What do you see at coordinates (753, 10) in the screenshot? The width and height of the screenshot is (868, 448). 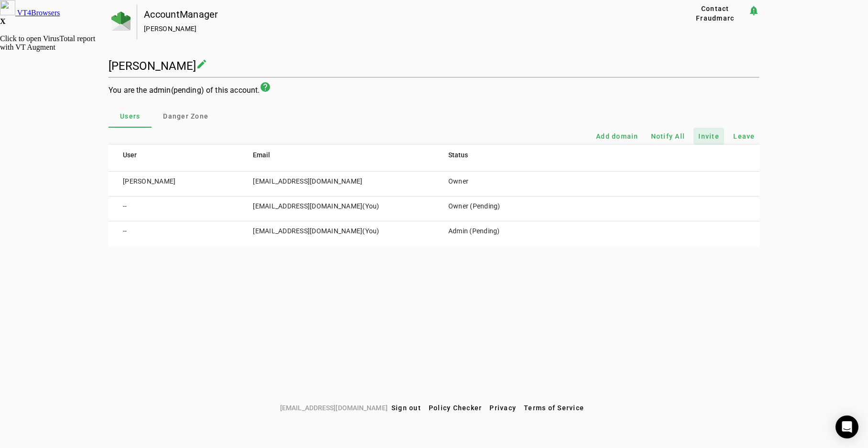 I see `mat-icon: notification_important` at bounding box center [753, 10].